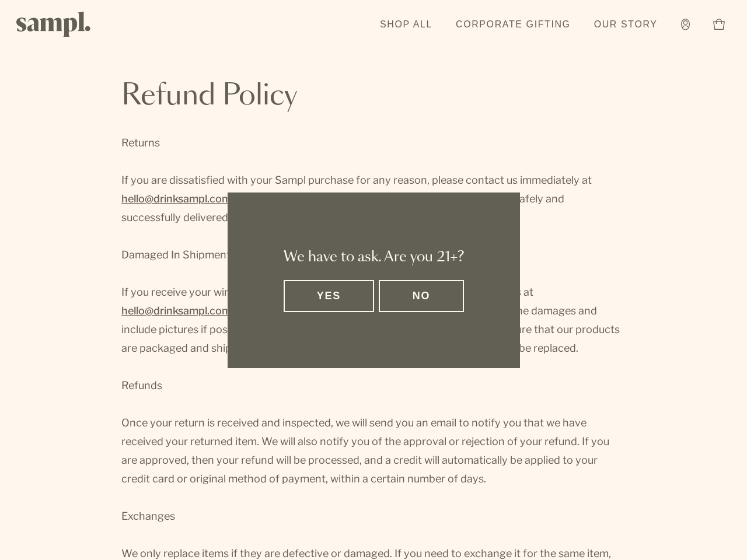  I want to click on h2: We have to ask. Are you 21+?, so click(374, 257).